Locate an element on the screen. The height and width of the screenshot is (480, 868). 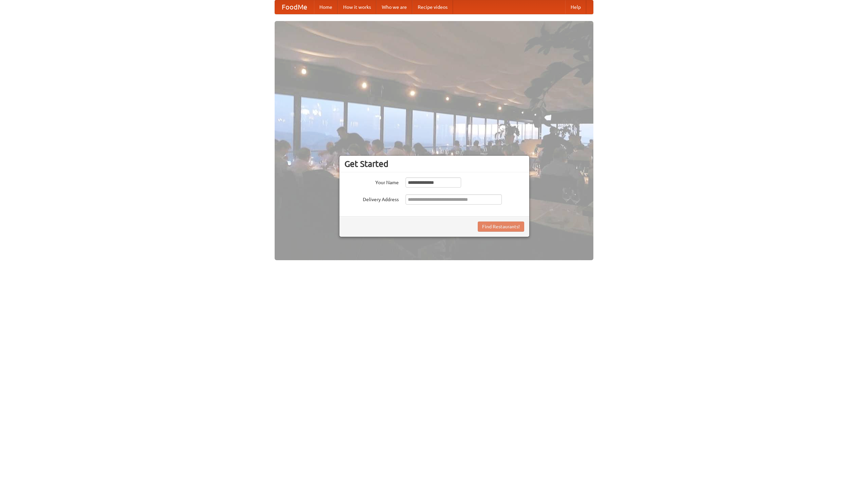
a: Who we are is located at coordinates (394, 7).